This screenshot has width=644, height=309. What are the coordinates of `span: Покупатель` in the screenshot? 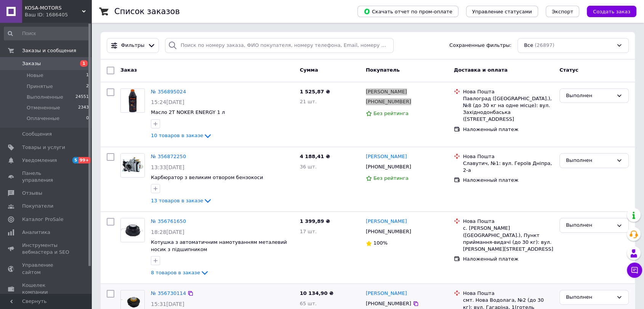 It's located at (383, 70).